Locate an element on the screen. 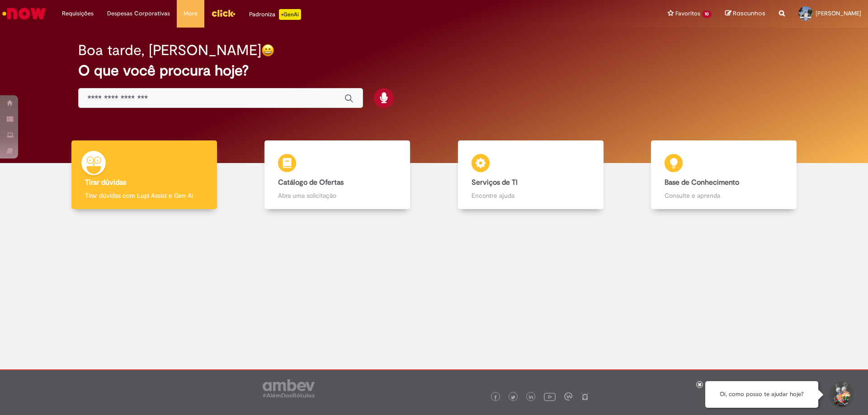  img: logo_footer_linkedin.png is located at coordinates (532, 397).